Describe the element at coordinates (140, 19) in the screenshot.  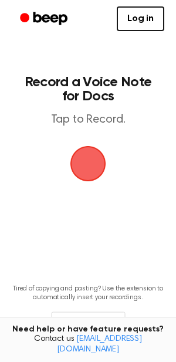
I see `a: Log in` at that location.